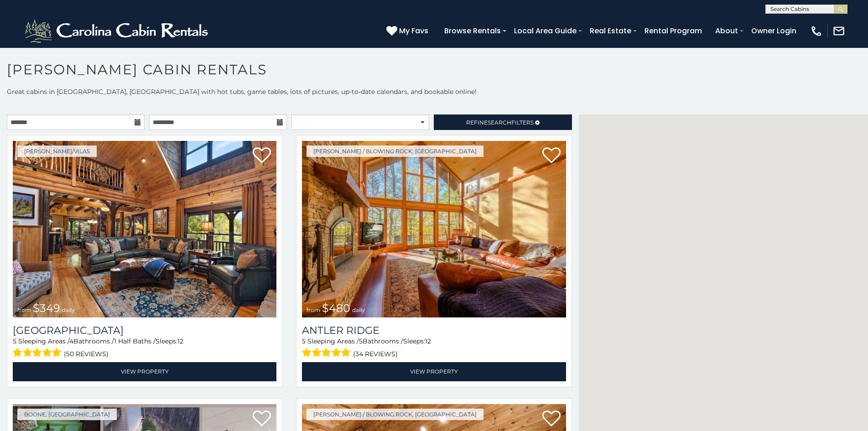  Describe the element at coordinates (434, 229) in the screenshot. I see `img: Antler Ridge` at that location.